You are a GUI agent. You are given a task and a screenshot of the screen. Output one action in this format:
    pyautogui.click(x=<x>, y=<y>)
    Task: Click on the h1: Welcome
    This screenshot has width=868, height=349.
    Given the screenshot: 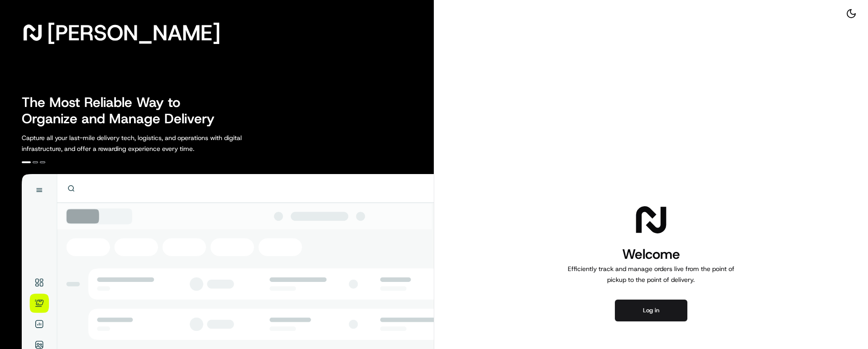 What is the action you would take?
    pyautogui.click(x=651, y=255)
    